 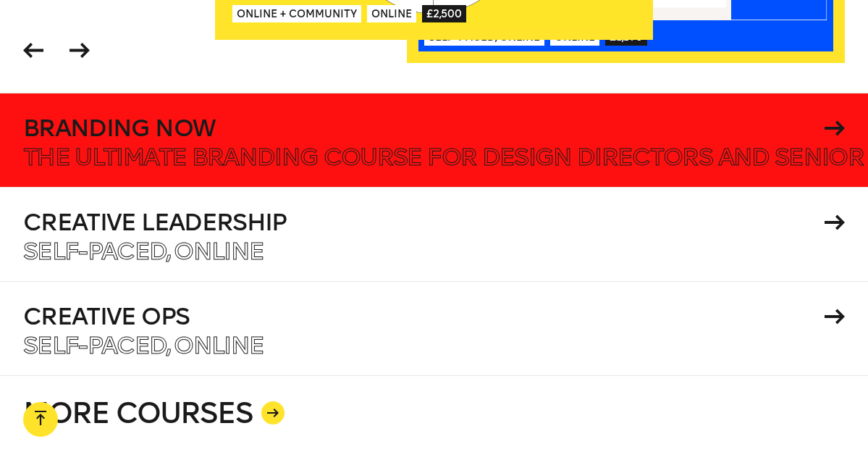 I want to click on span: £2,500, so click(x=444, y=14).